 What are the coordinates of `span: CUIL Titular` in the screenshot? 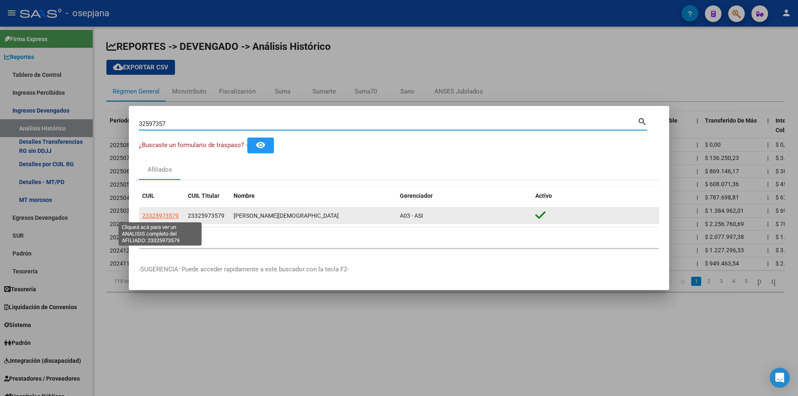 It's located at (204, 196).